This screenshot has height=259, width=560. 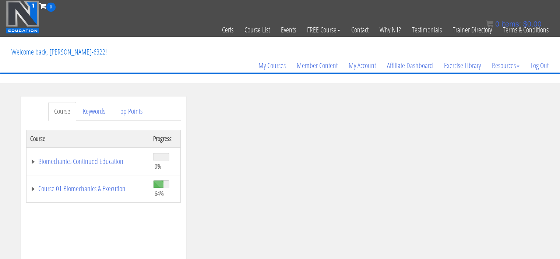 I want to click on a: Top Points, so click(x=130, y=111).